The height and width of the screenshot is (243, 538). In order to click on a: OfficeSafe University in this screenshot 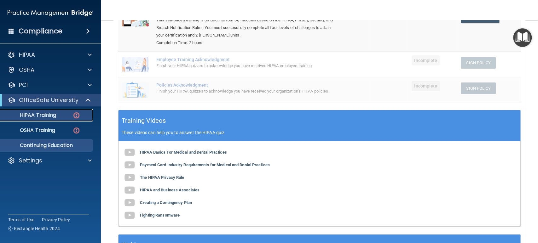, I will do `click(49, 100)`.